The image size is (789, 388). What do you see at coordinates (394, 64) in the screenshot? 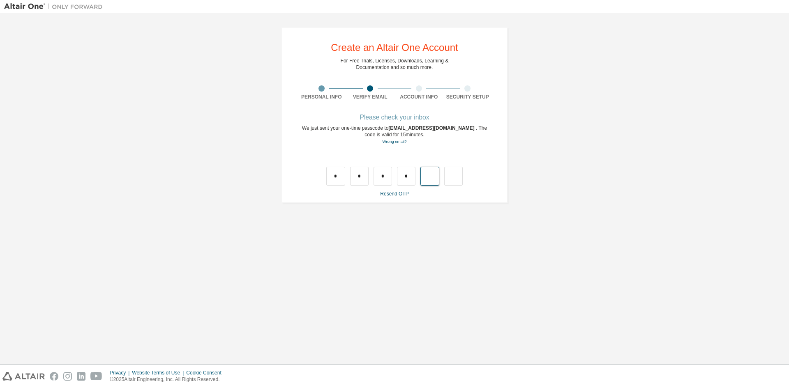
I see `div: For Free Trials, Licenses, Downloads, Learning & Documentation and so much more.` at bounding box center [394, 64].